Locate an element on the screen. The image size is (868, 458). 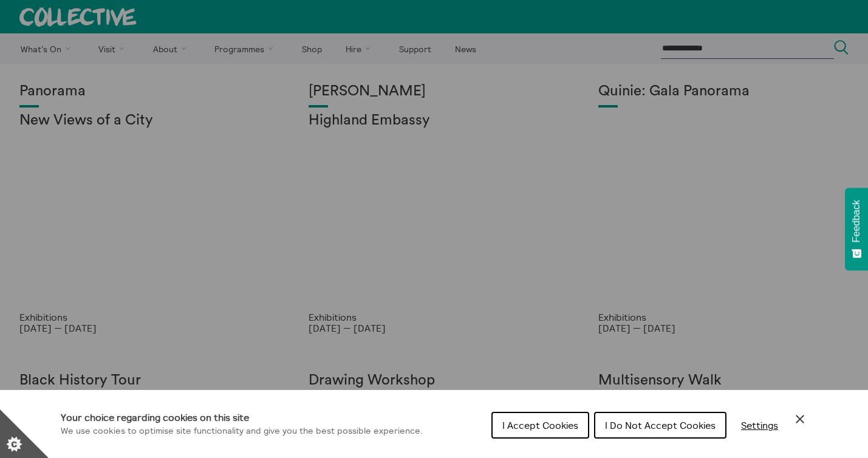
button: Feedback - Show survey is located at coordinates (856, 229).